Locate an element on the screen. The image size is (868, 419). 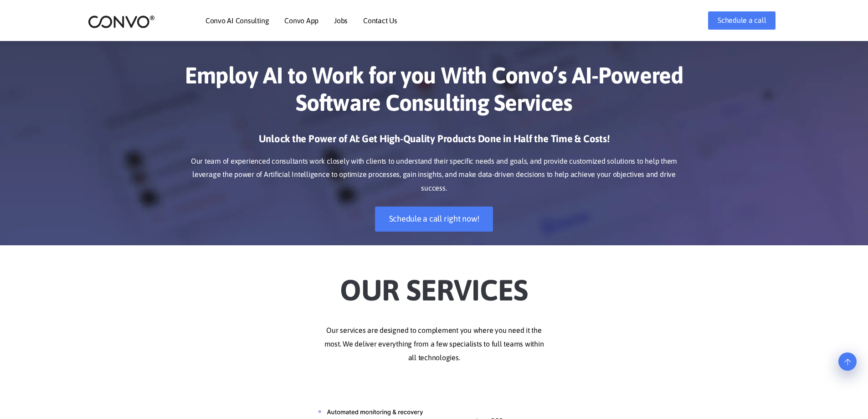
a: Convo App is located at coordinates (301, 21).